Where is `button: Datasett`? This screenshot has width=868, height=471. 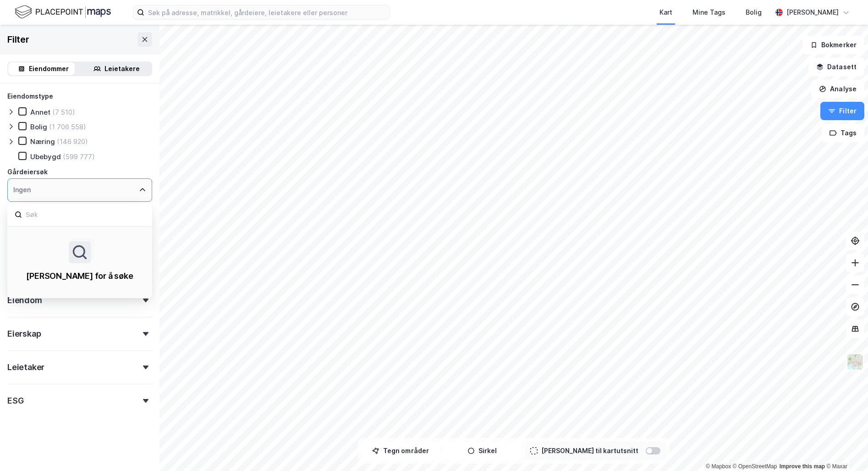 button: Datasett is located at coordinates (837, 67).